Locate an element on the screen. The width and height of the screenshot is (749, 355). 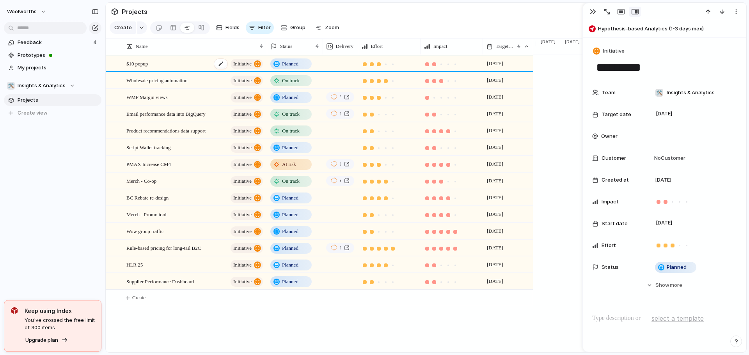
span: Email performance into BQ is located at coordinates (341, 114).